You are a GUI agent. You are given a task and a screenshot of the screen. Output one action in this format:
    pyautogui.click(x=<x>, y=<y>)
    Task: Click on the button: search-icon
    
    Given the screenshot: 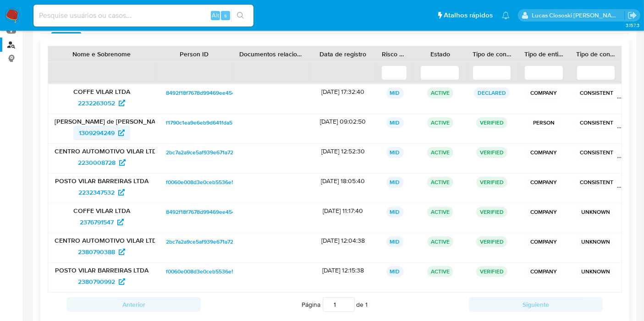 What is the action you would take?
    pyautogui.click(x=240, y=15)
    